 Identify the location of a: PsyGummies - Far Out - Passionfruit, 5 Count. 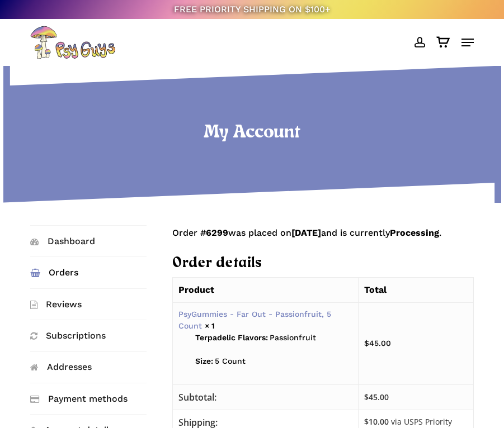
(254, 319).